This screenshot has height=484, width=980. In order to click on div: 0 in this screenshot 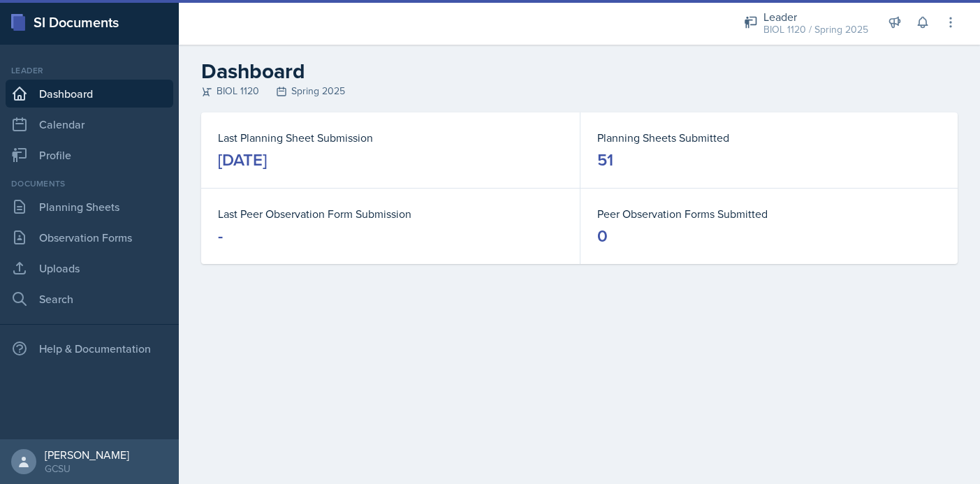, I will do `click(603, 236)`.